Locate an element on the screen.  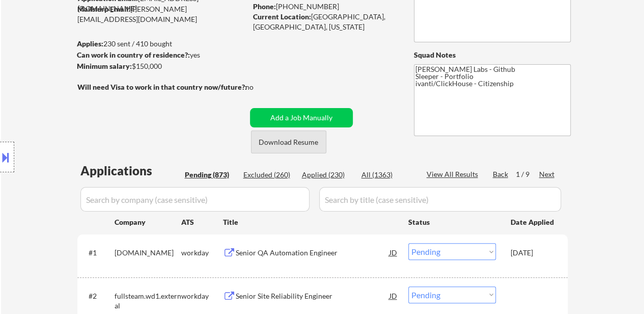
div: $150,000 is located at coordinates (161, 66).